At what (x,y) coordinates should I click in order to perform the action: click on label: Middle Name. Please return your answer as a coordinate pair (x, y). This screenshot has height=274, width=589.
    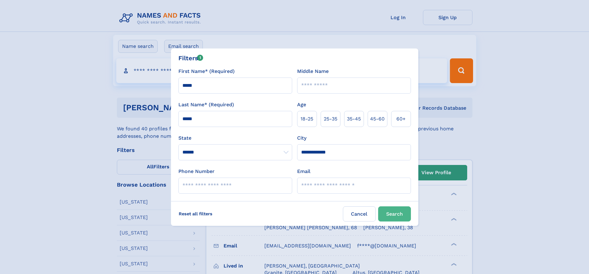
    Looking at the image, I should click on (313, 71).